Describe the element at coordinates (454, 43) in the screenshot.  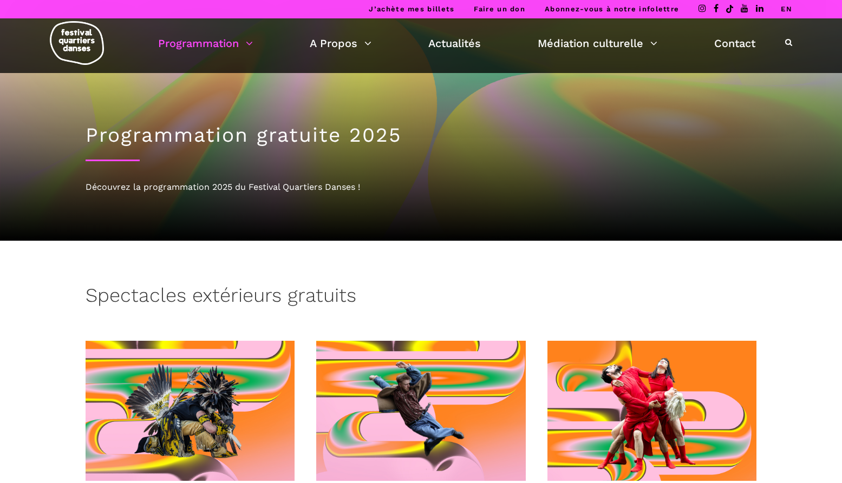
I see `a: Actualités` at that location.